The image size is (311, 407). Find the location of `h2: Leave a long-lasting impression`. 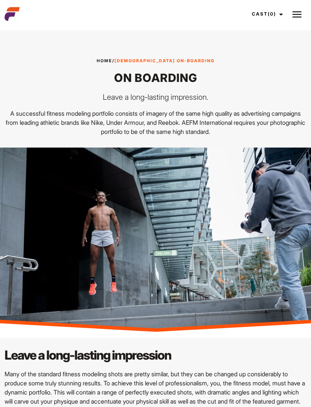

h2: Leave a long-lasting impression is located at coordinates (155, 355).